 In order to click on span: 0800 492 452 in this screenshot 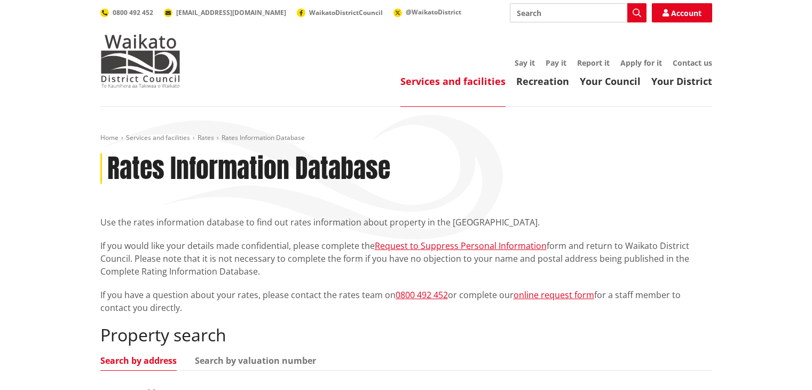, I will do `click(133, 12)`.